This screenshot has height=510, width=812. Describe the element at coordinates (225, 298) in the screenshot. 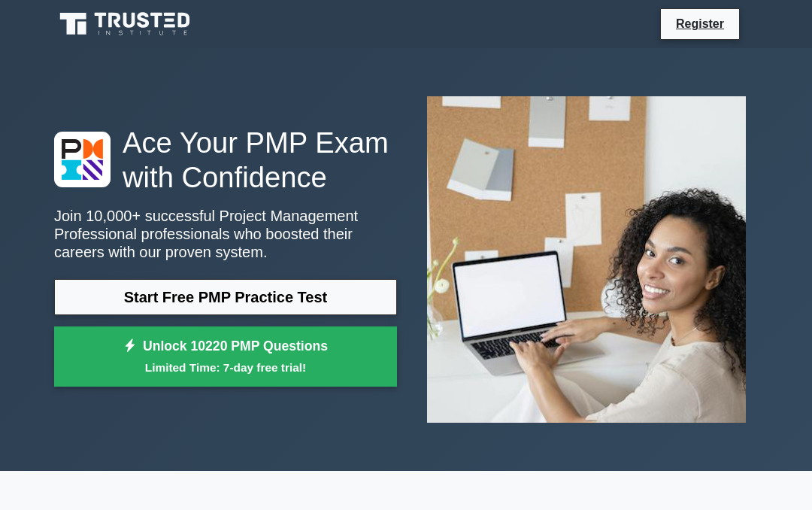

I see `a: Start Free PMP Practice Test` at that location.